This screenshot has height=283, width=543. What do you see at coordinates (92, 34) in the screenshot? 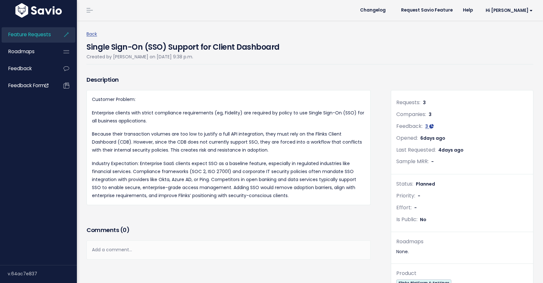
I see `a: Back` at bounding box center [92, 34].